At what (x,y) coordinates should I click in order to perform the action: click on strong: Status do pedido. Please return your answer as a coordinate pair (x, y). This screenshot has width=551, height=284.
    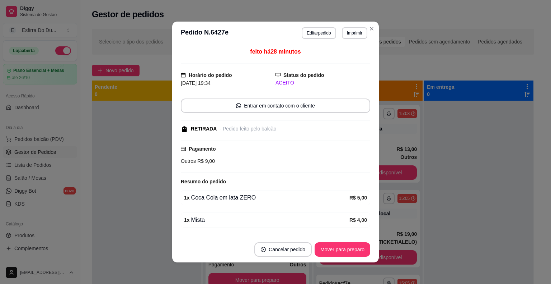
    Looking at the image, I should click on (304, 75).